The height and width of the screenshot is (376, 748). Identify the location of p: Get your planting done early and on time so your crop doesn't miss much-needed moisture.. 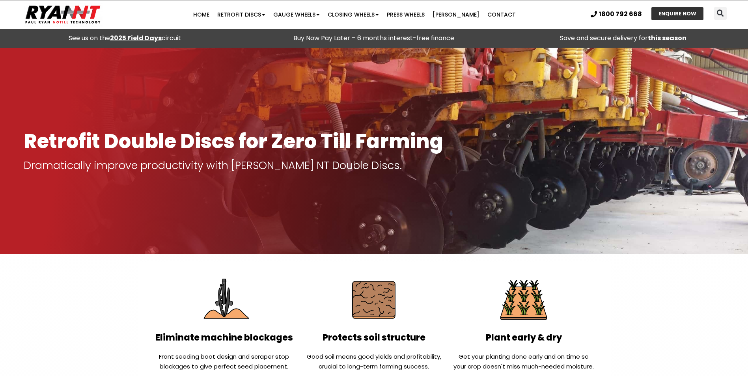
(524, 362).